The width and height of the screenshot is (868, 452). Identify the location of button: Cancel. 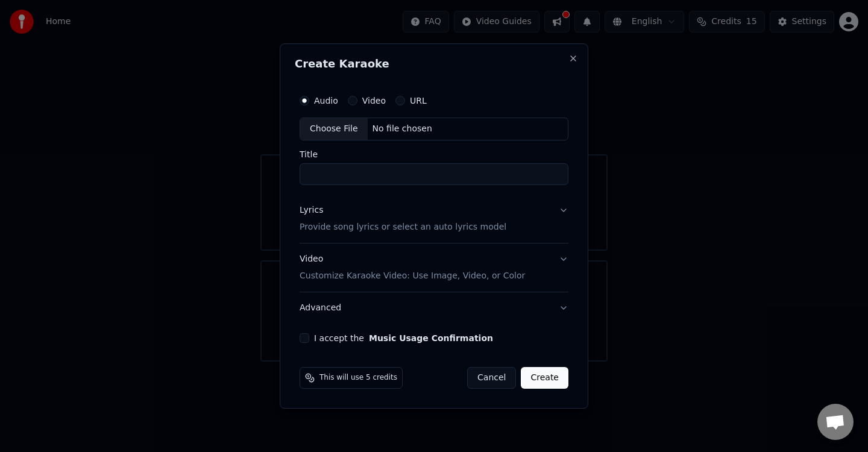
(491, 378).